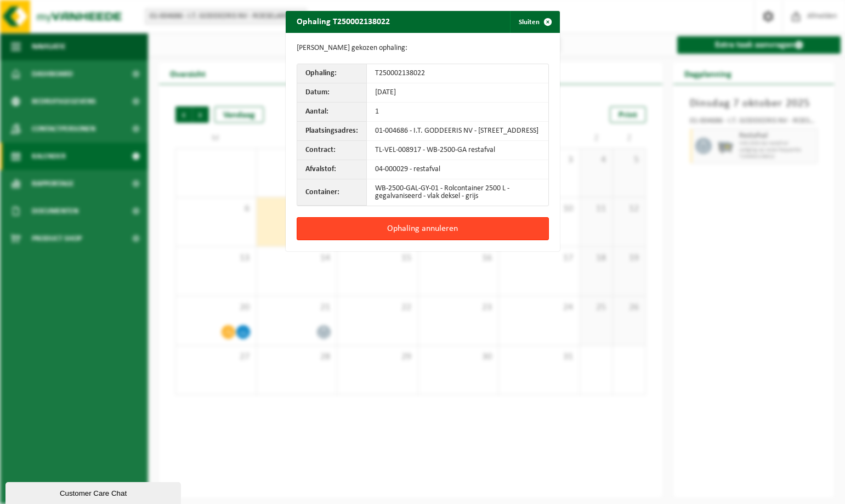  What do you see at coordinates (457, 150) in the screenshot?
I see `td: TL-VEL-008917 - WB-2500-GA restafval` at bounding box center [457, 150].